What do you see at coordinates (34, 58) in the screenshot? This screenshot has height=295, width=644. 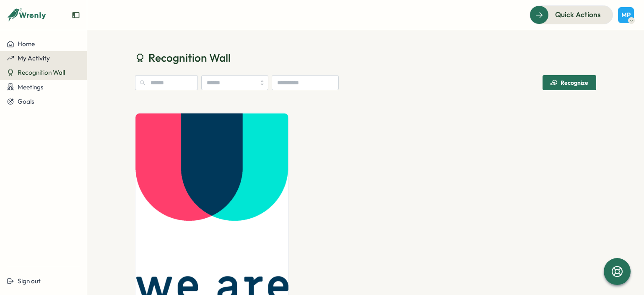 I see `span: My Activity` at bounding box center [34, 58].